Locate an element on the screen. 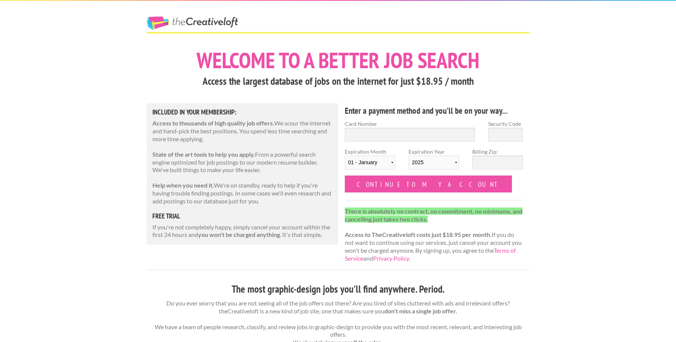 The height and width of the screenshot is (342, 676). select: Expiration Month is located at coordinates (370, 163).